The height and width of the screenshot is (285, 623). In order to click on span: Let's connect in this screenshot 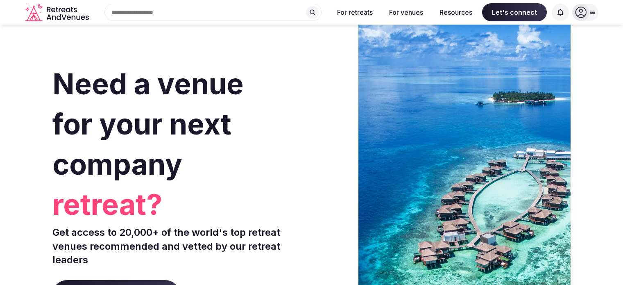, I will do `click(515, 12)`.